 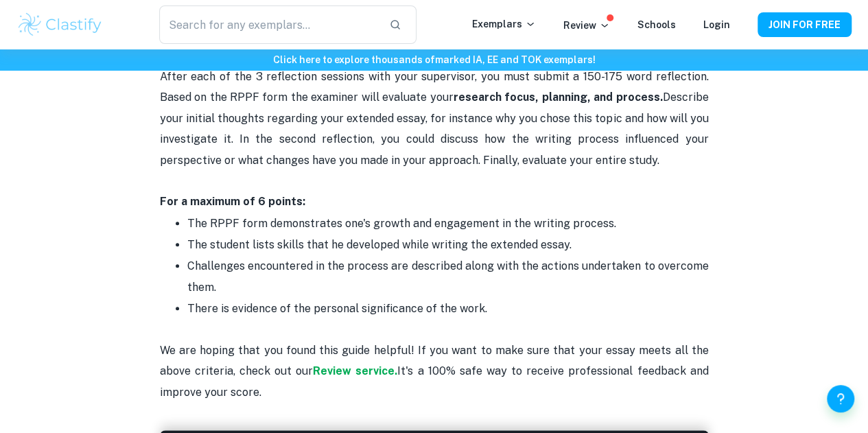 I want to click on p: Exemplars, so click(x=504, y=24).